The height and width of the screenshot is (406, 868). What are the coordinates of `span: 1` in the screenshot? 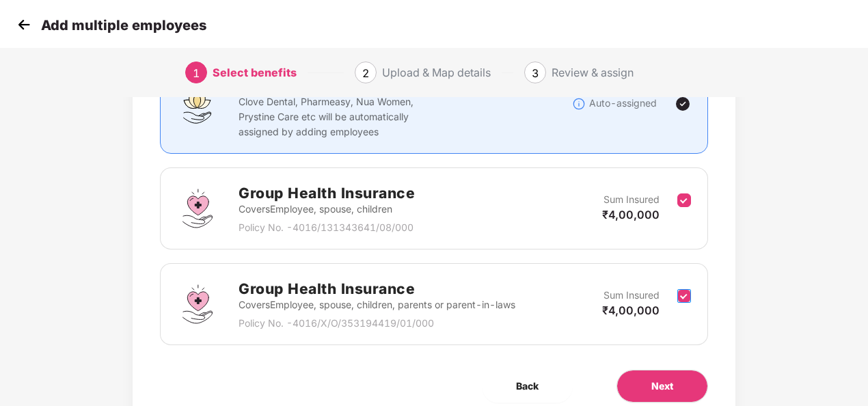 It's located at (197, 73).